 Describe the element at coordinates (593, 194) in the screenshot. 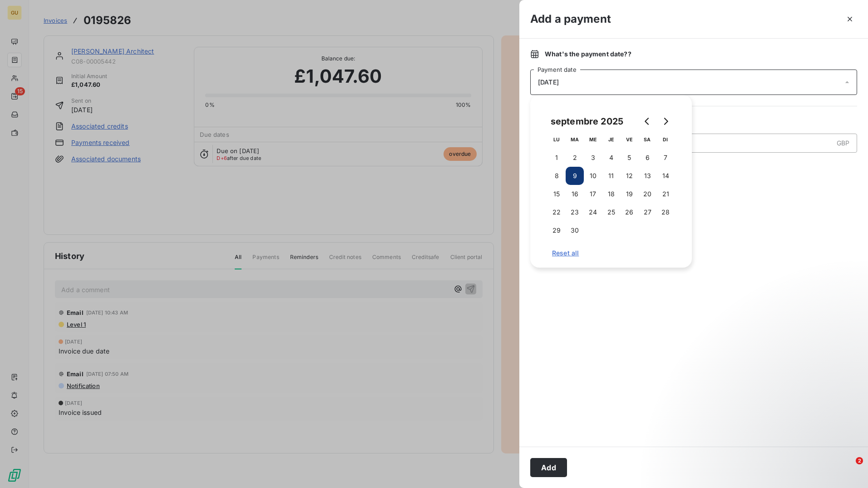

I see `button: 17` at that location.